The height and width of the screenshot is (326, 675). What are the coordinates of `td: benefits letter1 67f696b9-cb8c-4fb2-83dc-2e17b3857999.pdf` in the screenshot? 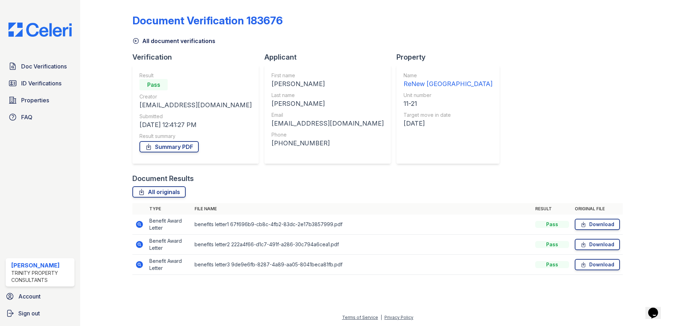 It's located at (362, 225).